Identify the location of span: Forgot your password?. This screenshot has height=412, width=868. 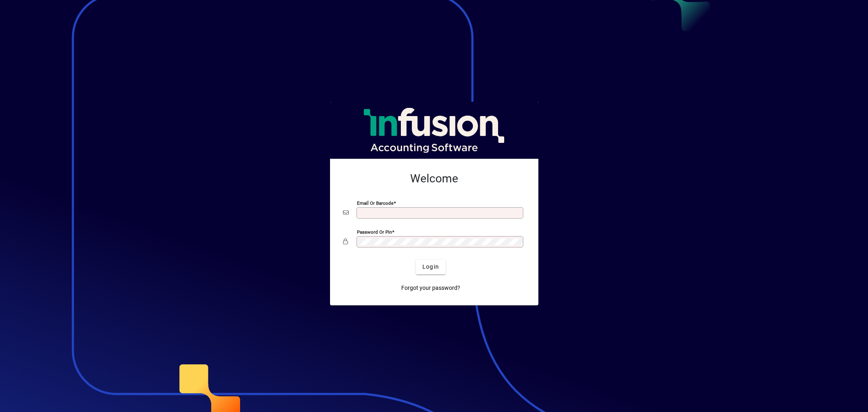
(430, 287).